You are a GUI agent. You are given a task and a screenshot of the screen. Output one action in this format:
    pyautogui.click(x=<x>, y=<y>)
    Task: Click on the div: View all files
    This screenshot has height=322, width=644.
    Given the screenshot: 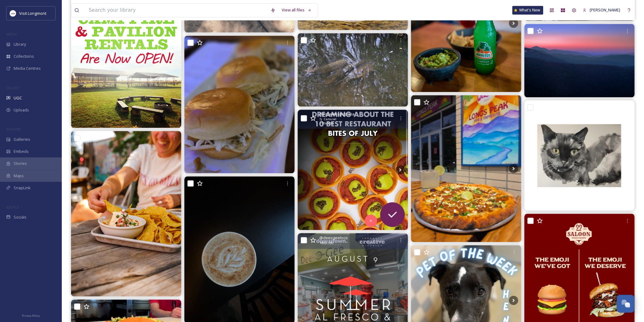 What is the action you would take?
    pyautogui.click(x=296, y=10)
    